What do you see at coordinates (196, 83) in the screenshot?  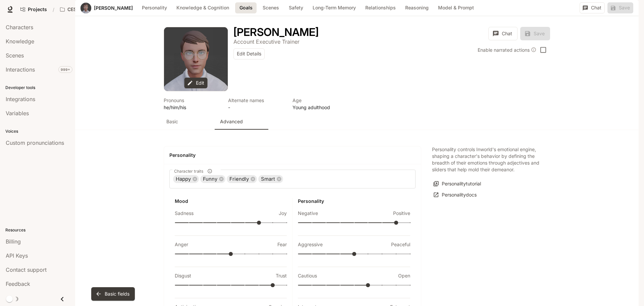 I see `button: Edit` at bounding box center [196, 83].